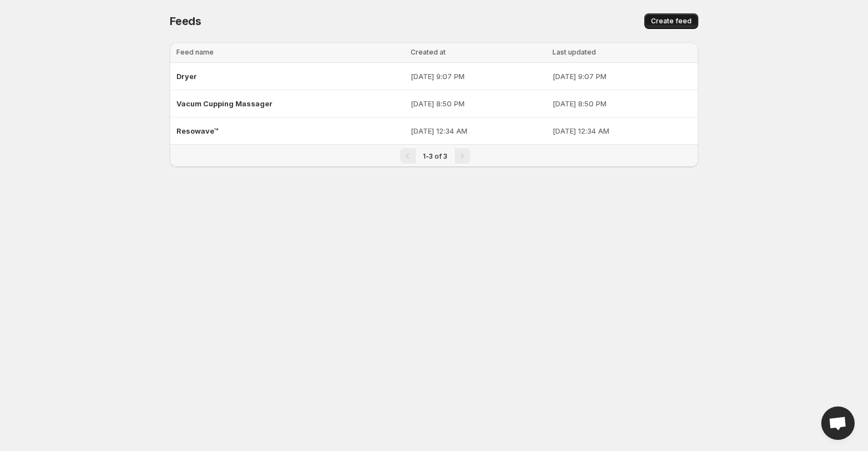 This screenshot has height=451, width=868. What do you see at coordinates (434, 155) in the screenshot?
I see `nav: Pagination` at bounding box center [434, 155].